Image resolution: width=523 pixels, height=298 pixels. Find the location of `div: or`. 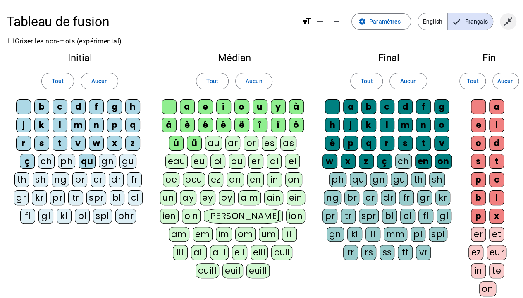

div: or is located at coordinates (251, 143).